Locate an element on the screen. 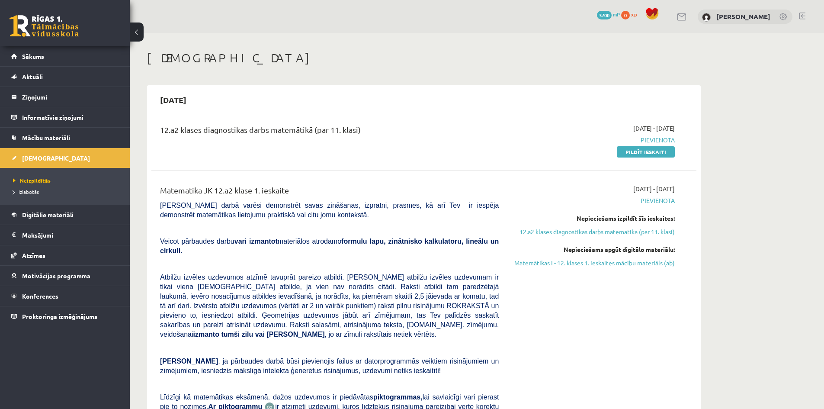 This screenshot has width=824, height=409. span: , ja pārbaudes darbā būsi pievienojis failus ar datorprogrammās veiktiem risinājumiem un zīmējumi... is located at coordinates (329, 366).